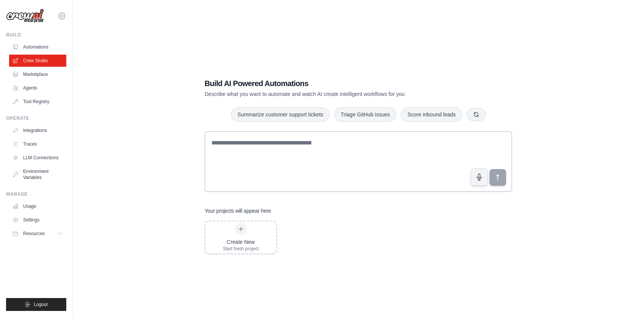 This screenshot has height=317, width=644. What do you see at coordinates (34, 234) in the screenshot?
I see `span: Resources` at bounding box center [34, 234].